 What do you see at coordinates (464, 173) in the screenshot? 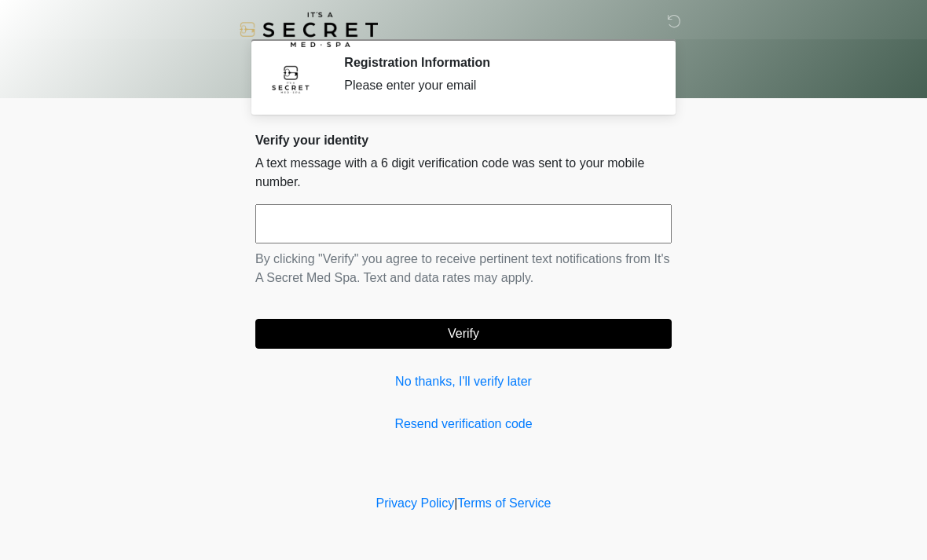
I see `p: A text message with a 6 digit verification code was sent to your mobile number.` at bounding box center [464, 173].